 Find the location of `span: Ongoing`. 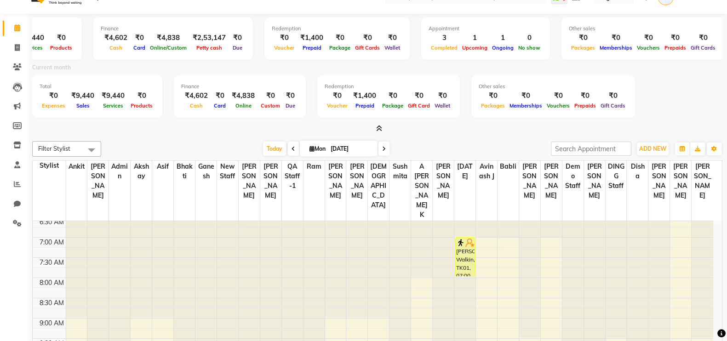

span: Ongoing is located at coordinates (502, 48).